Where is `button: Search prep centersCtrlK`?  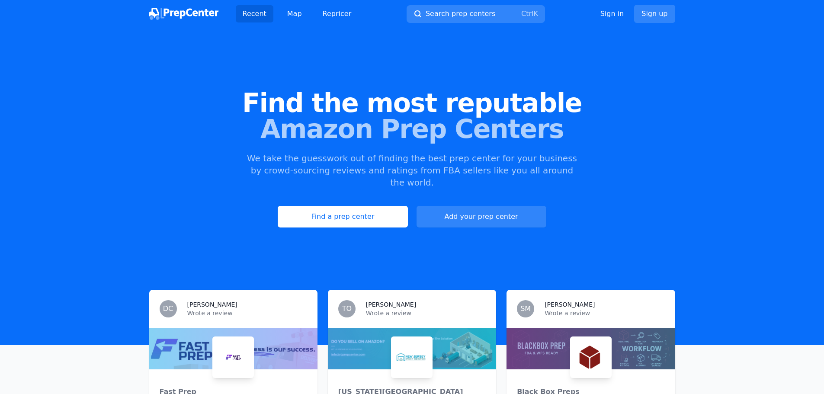
button: Search prep centersCtrlK is located at coordinates (476, 14).